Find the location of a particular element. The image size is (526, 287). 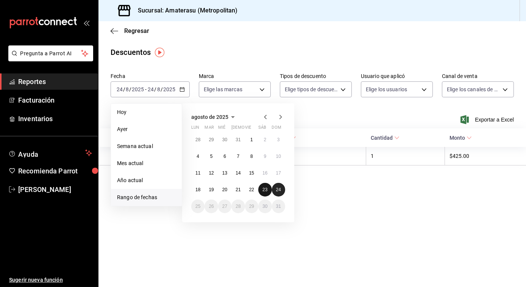

abbr: 11 de agosto de 2025 is located at coordinates (198, 173).